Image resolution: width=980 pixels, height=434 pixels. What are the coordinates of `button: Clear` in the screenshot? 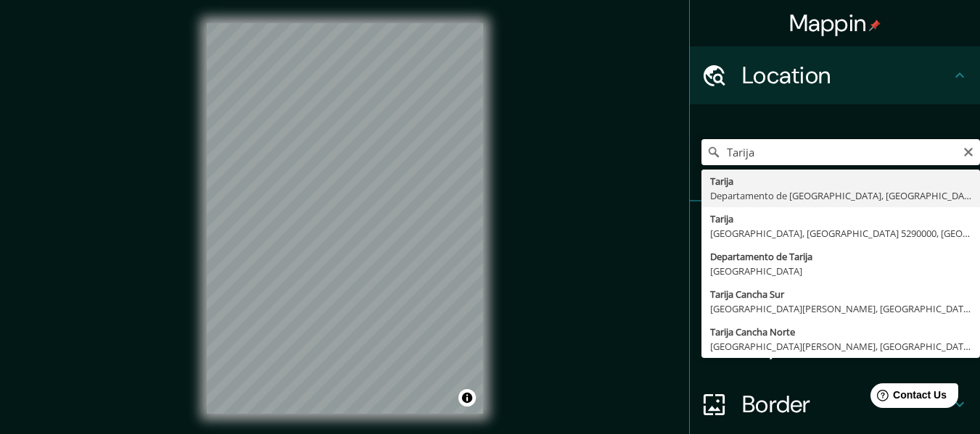 It's located at (968, 151).